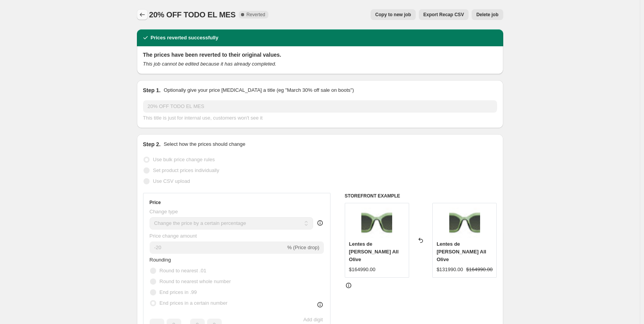 This screenshot has height=324, width=644. What do you see at coordinates (210, 64) in the screenshot?
I see `i: This job cannot be edited because it has already completed.` at bounding box center [210, 64].